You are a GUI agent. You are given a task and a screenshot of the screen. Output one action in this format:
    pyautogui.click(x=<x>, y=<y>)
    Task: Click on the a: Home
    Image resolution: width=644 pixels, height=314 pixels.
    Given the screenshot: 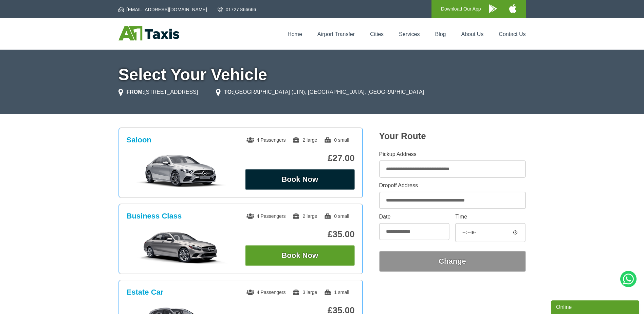 What is the action you would take?
    pyautogui.click(x=295, y=34)
    